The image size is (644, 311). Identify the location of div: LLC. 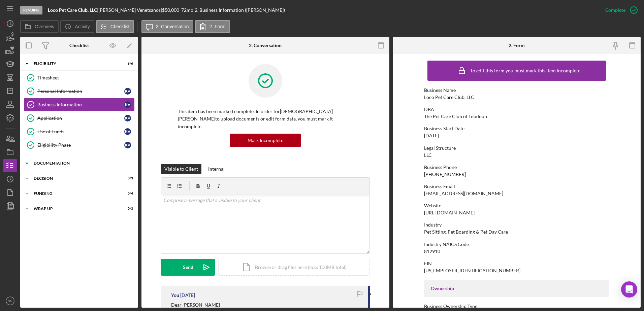
(428, 155).